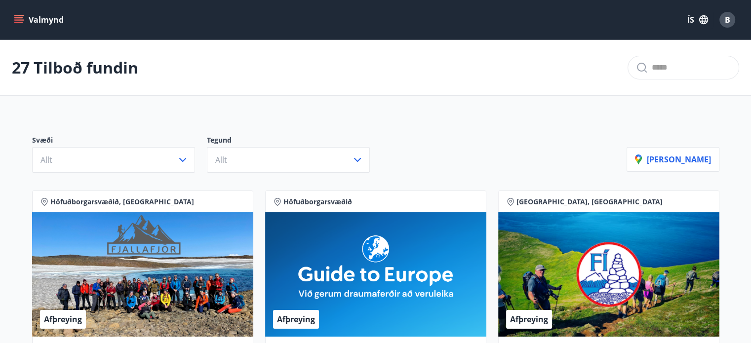 This screenshot has width=751, height=343. I want to click on button: ÍS, so click(698, 20).